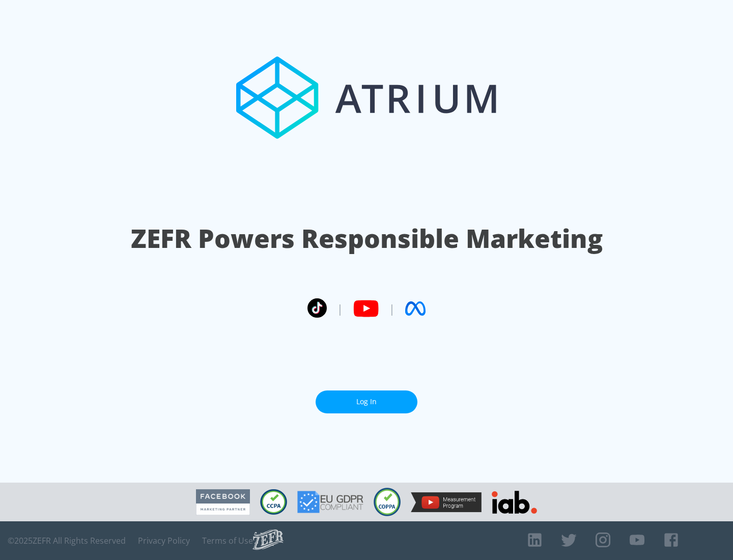  Describe the element at coordinates (228, 541) in the screenshot. I see `a: Terms of Use` at that location.